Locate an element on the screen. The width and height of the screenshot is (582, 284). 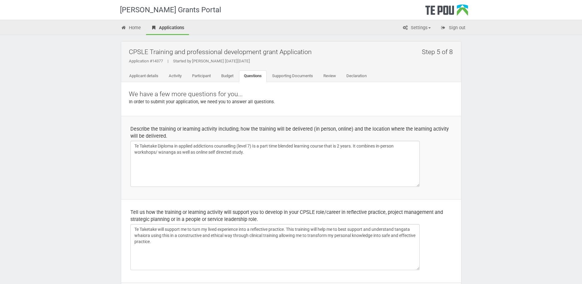
a: Review is located at coordinates (330, 76).